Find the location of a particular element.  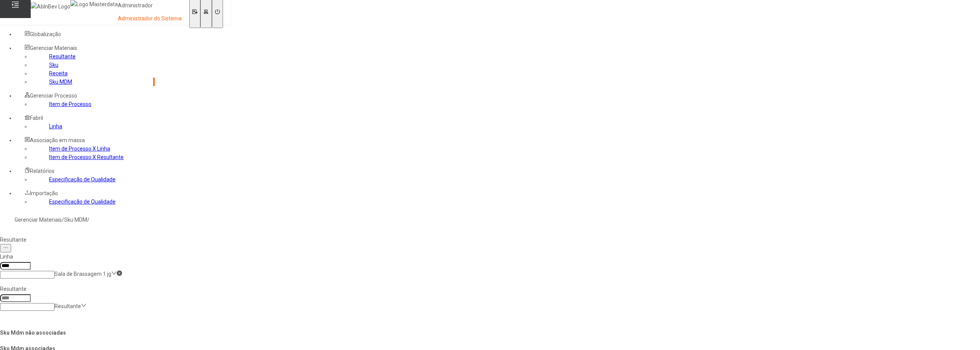

p: Administrador is located at coordinates (150, 6).